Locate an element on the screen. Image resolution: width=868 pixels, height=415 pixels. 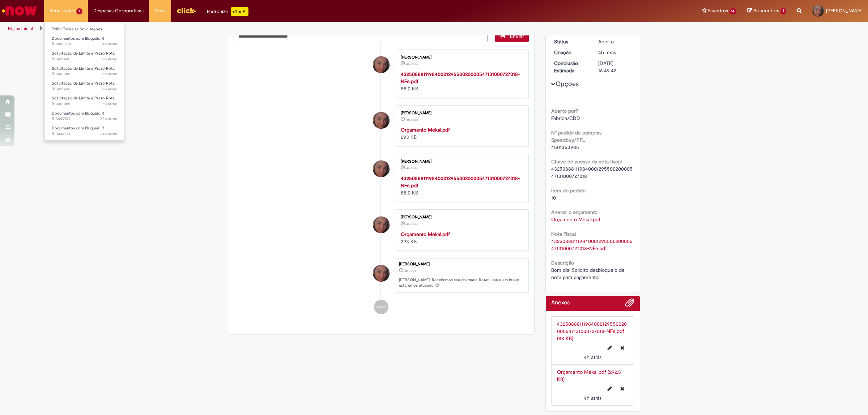
span: More is located at coordinates (160, 10).